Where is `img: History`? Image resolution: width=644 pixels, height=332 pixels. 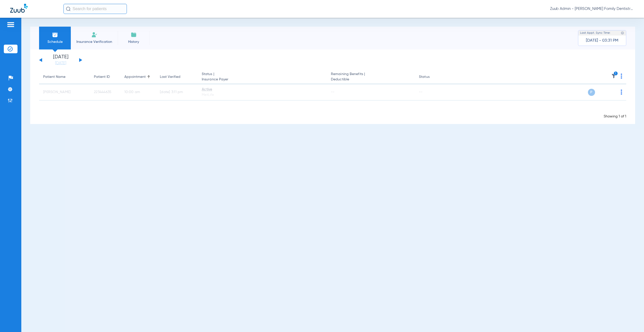 img: History is located at coordinates (134, 35).